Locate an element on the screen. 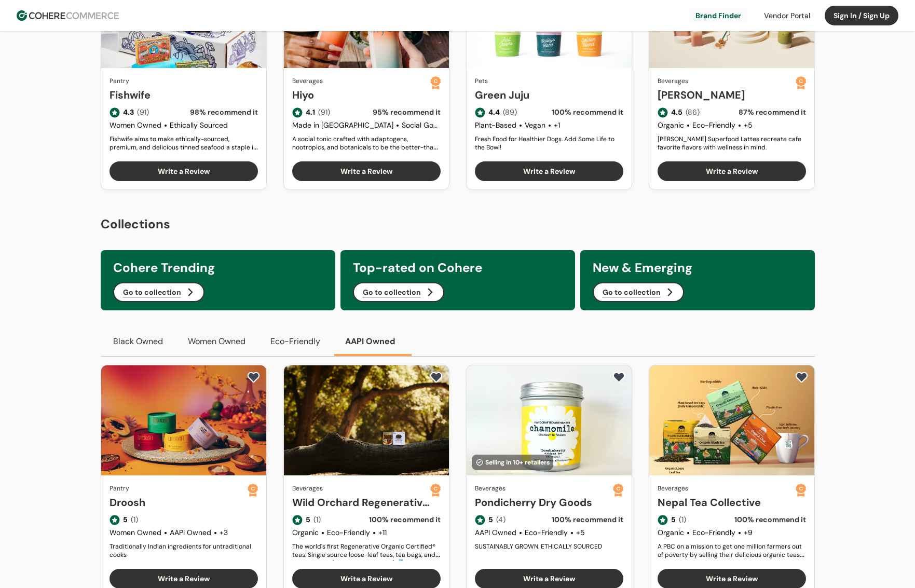 This screenshot has height=588, width=915. a: Droosh is located at coordinates (179, 502).